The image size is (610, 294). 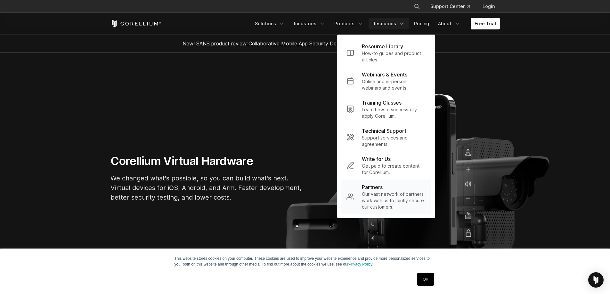 What do you see at coordinates (596, 280) in the screenshot?
I see `div: Open Intercom Messenger` at bounding box center [596, 280].